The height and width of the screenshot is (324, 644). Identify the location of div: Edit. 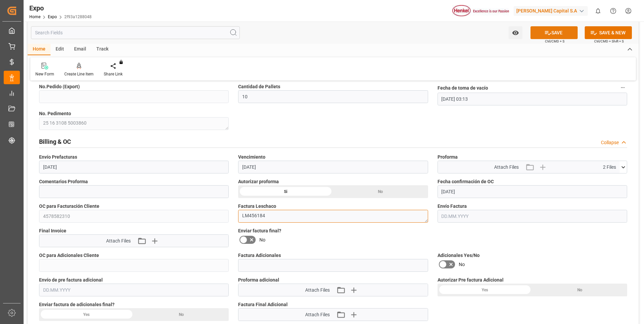
(60, 50).